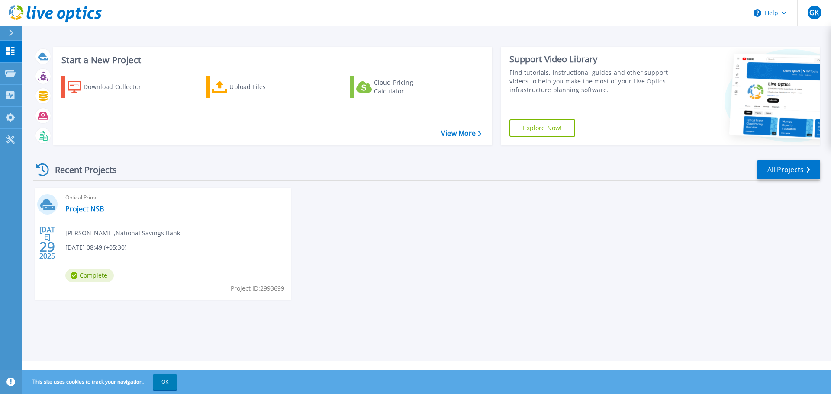 This screenshot has height=394, width=831. I want to click on div: Find tutorials, instructional guides and other support videos to help you make the most of your L..., so click(591, 81).